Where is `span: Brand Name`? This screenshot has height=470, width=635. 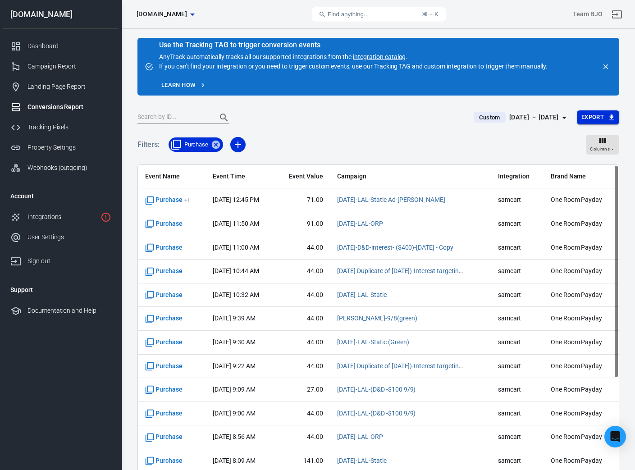 span: Brand Name is located at coordinates (581, 177).